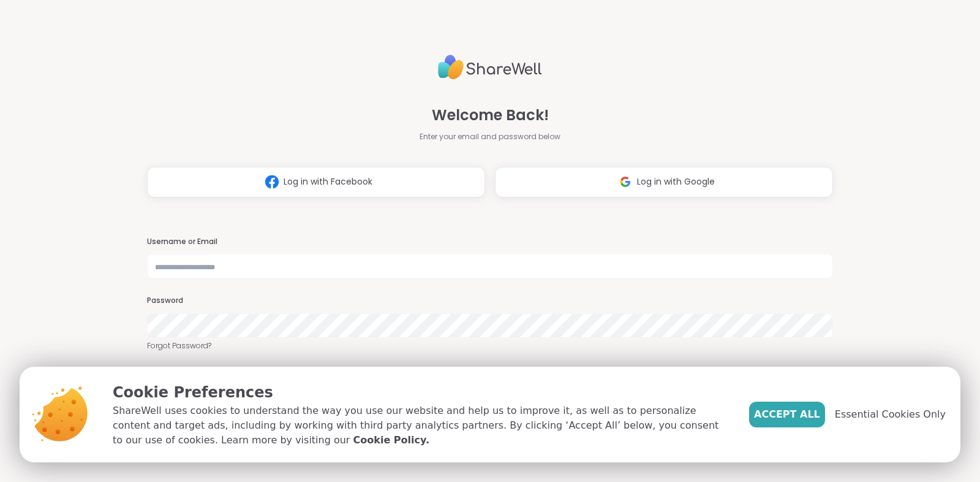 This screenshot has width=980, height=482. What do you see at coordinates (890, 414) in the screenshot?
I see `span: Essential Cookies Only` at bounding box center [890, 414].